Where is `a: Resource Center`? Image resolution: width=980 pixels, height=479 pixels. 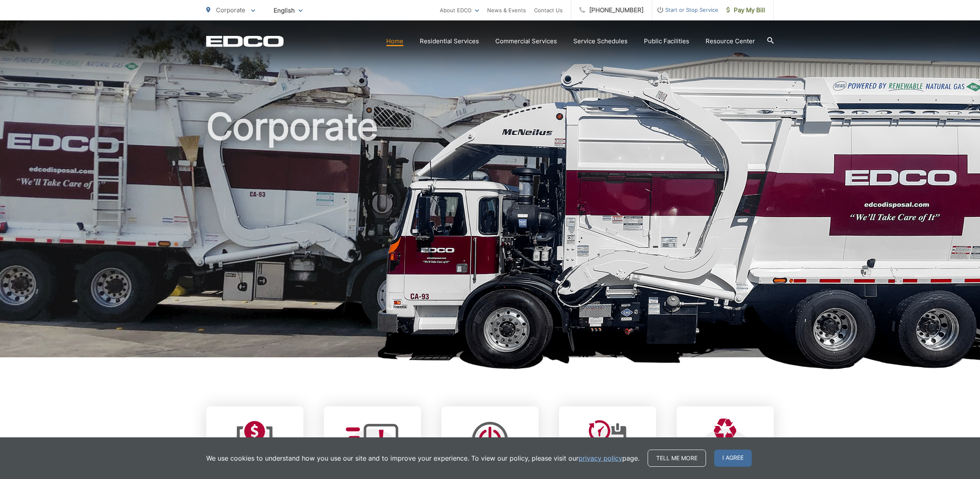 a: Resource Center is located at coordinates (730, 42).